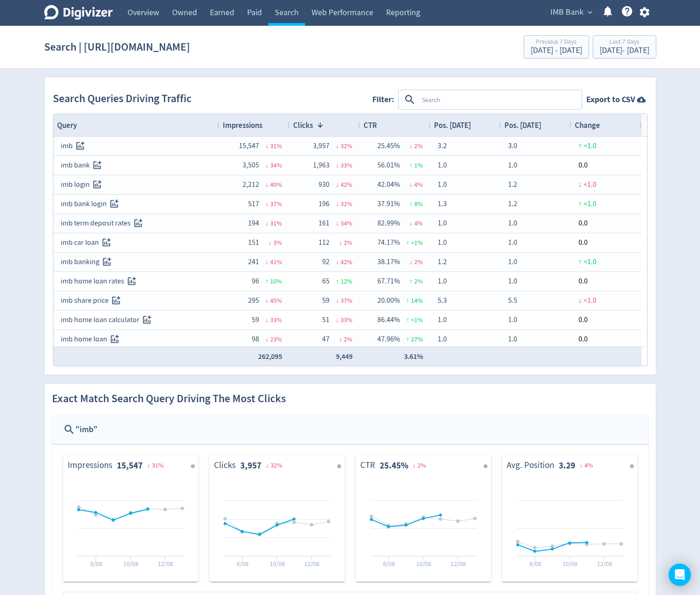 The height and width of the screenshot is (595, 700). I want to click on span: <1 %, so click(417, 243).